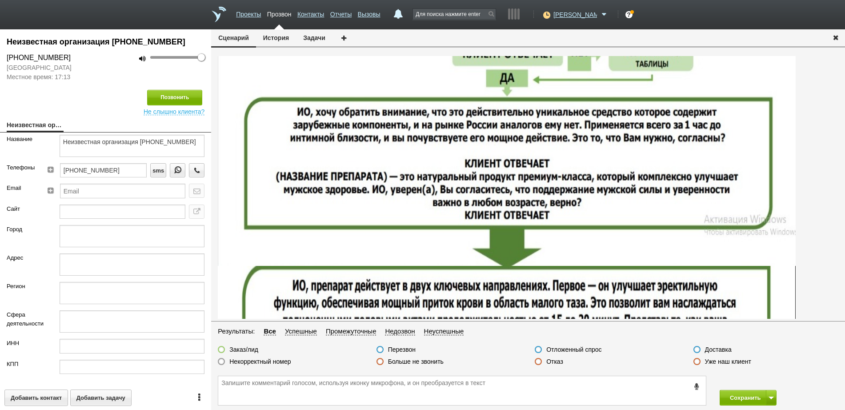 The width and height of the screenshot is (845, 410). I want to click on label: Заказ/лид, so click(244, 350).